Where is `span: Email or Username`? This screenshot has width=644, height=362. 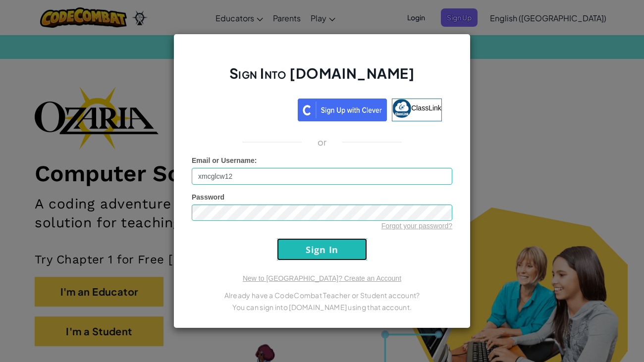 span: Email or Username is located at coordinates (223, 160).